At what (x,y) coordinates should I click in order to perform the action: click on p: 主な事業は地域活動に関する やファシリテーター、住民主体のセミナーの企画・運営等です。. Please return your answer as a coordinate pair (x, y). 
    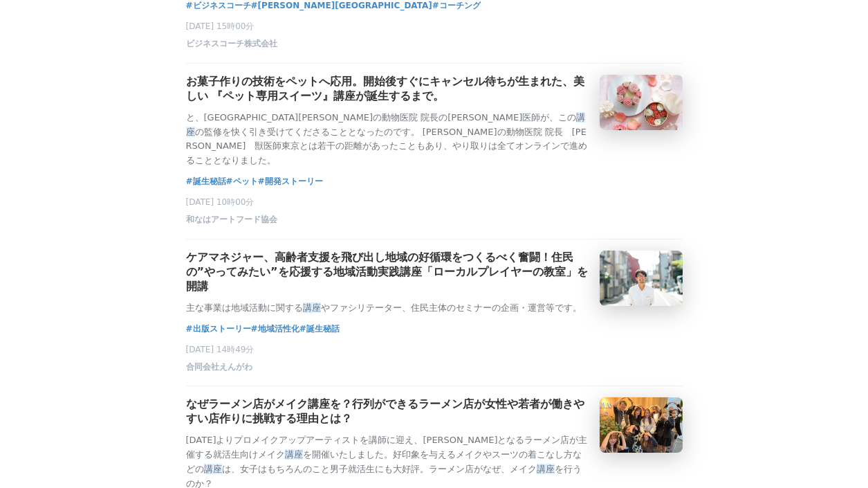
    Looking at the image, I should click on (387, 308).